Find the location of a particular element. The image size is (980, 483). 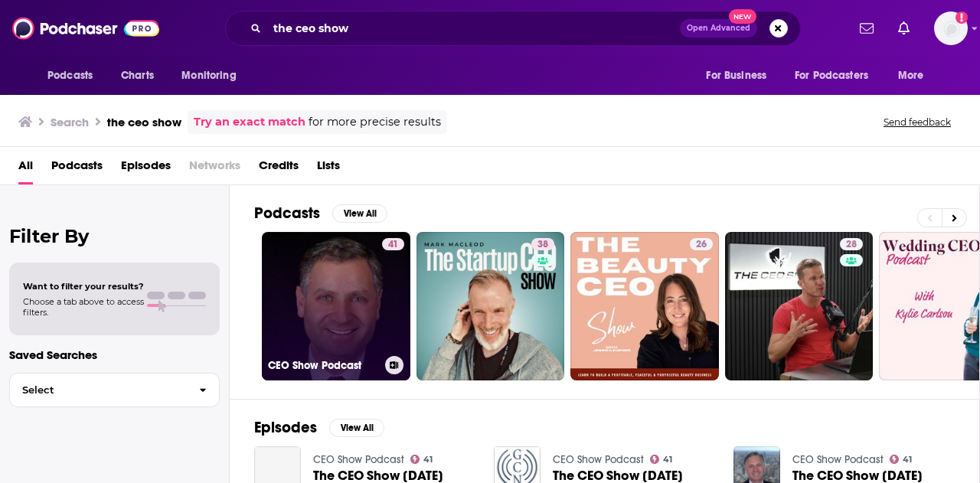

span: For Podcasters is located at coordinates (832, 76).